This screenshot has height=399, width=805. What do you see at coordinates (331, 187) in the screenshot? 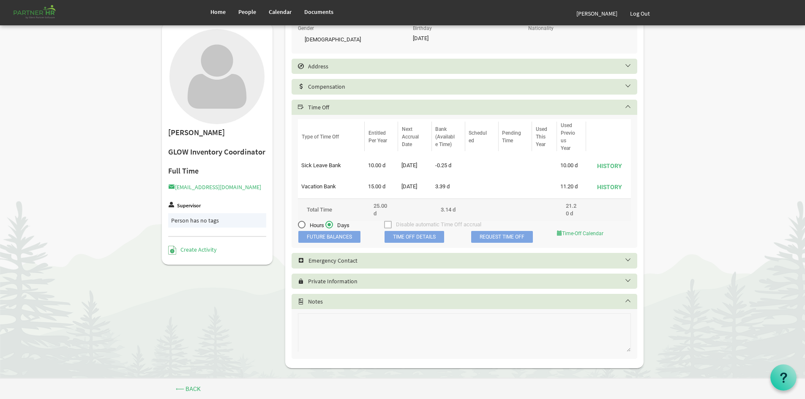
I see `td: Vacation Bank column header Type of Time Off` at bounding box center [331, 187].